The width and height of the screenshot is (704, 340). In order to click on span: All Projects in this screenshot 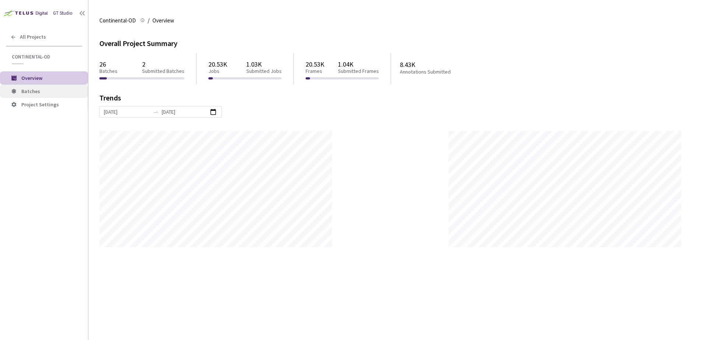, I will do `click(33, 37)`.